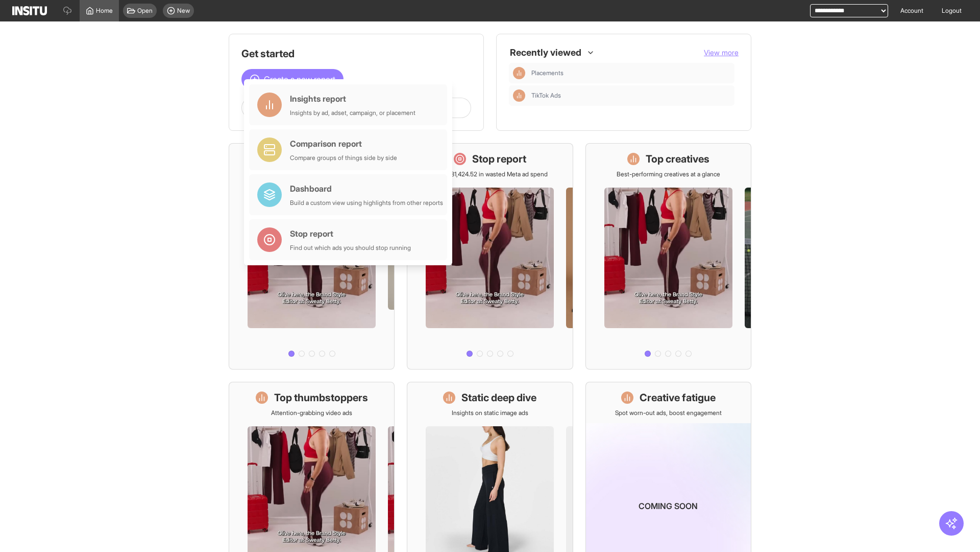  Describe the element at coordinates (367, 203) in the screenshot. I see `div: Build a custom view using highlights from other reports` at that location.